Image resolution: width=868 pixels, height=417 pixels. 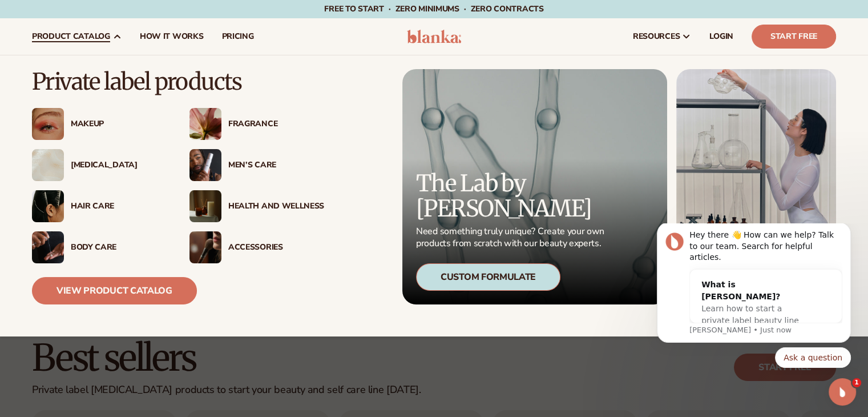 What do you see at coordinates (277, 247) in the screenshot?
I see `div: Accessories` at bounding box center [277, 247].